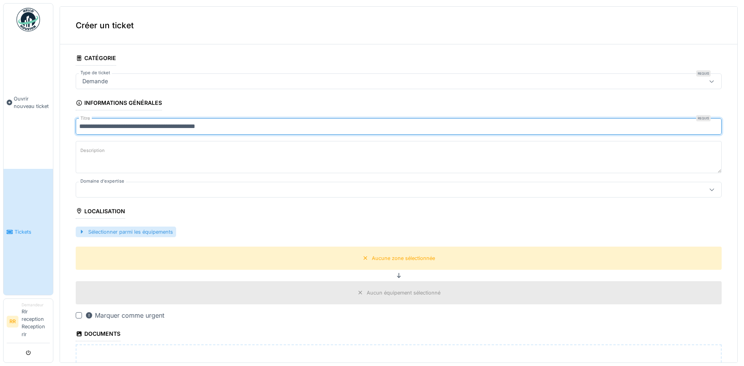  I want to click on div: Documents, so click(98, 334).